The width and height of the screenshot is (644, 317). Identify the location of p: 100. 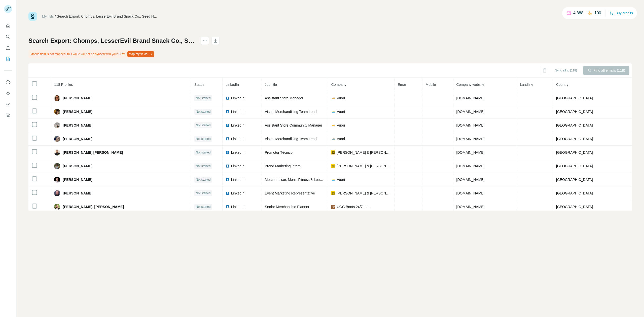
(597, 13).